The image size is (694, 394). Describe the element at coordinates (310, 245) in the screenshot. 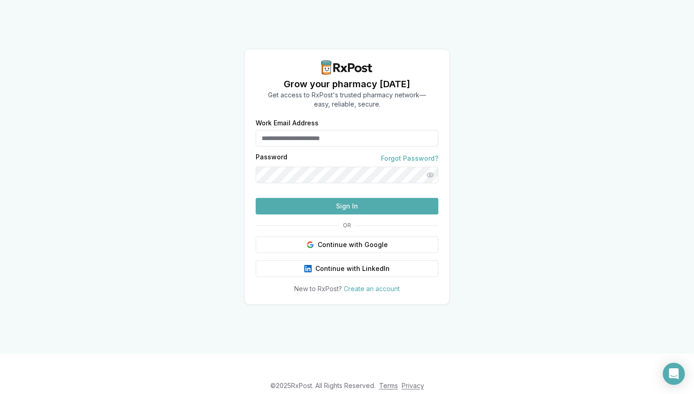

I see `img: Google` at that location.